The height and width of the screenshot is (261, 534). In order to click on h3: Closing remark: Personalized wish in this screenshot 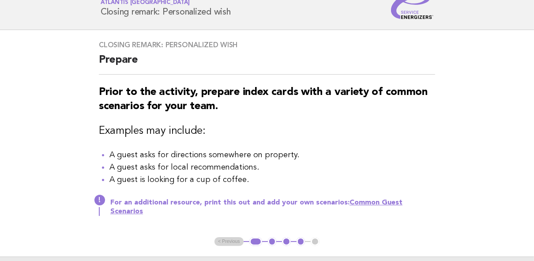, I will do `click(267, 45)`.